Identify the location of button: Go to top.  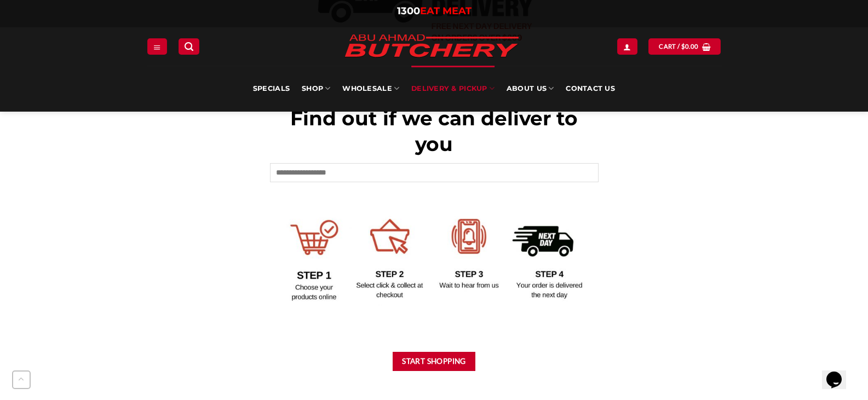
(21, 380).